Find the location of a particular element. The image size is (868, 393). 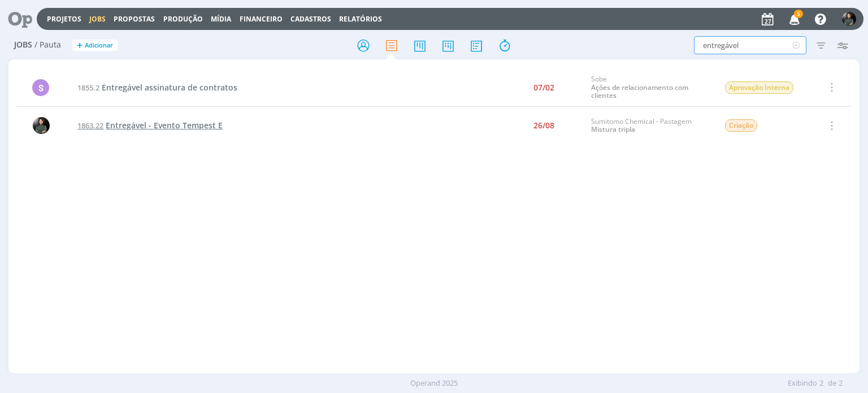

span: Entregável - Evento Tempest E is located at coordinates (164, 125).